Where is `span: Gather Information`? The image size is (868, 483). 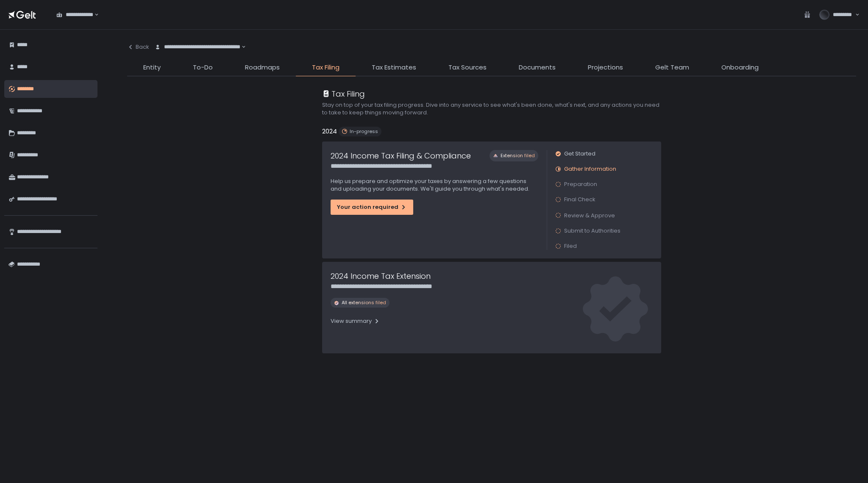 span: Gather Information is located at coordinates (590, 169).